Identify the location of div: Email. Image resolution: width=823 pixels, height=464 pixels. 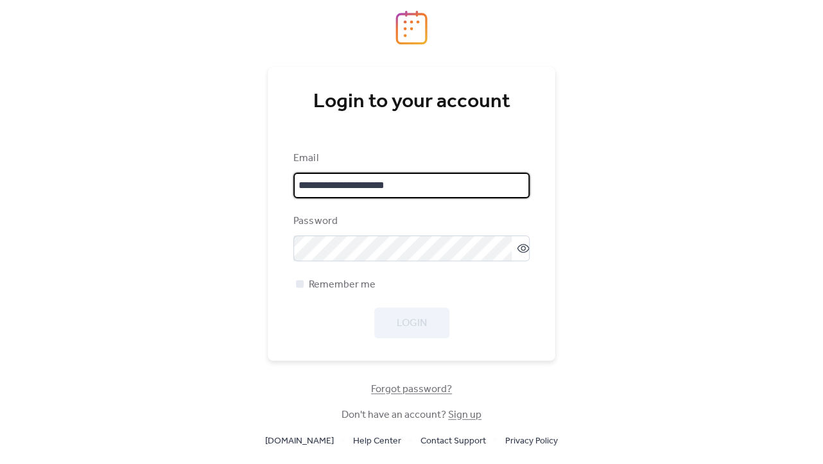
(410, 158).